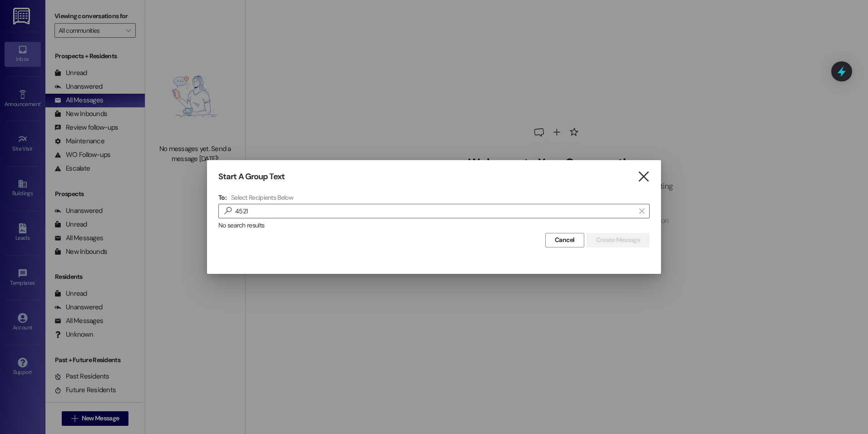 Image resolution: width=868 pixels, height=434 pixels. I want to click on span: Cancel, so click(565, 239).